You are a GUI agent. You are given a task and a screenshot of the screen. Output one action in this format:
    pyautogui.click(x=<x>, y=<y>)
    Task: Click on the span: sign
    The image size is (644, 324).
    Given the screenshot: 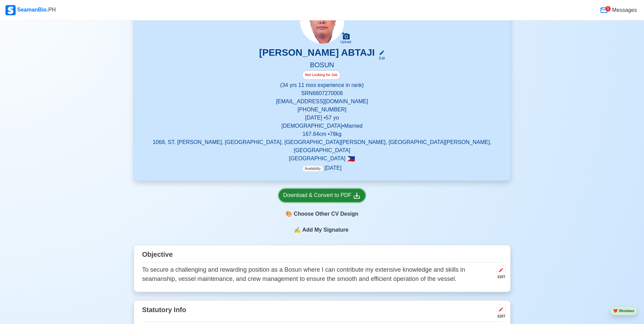 What is the action you would take?
    pyautogui.click(x=298, y=230)
    